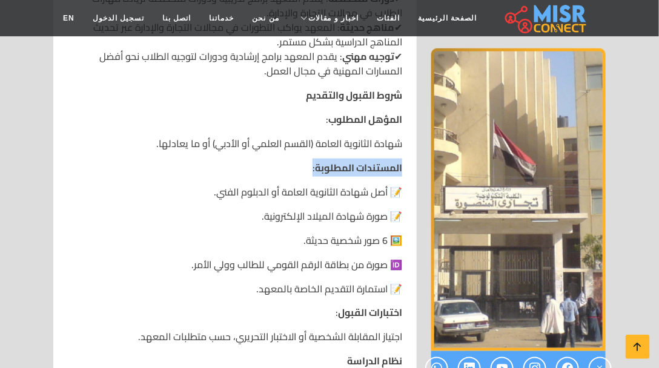 This screenshot has width=659, height=368. Describe the element at coordinates (68, 18) in the screenshot. I see `a: EN` at that location.